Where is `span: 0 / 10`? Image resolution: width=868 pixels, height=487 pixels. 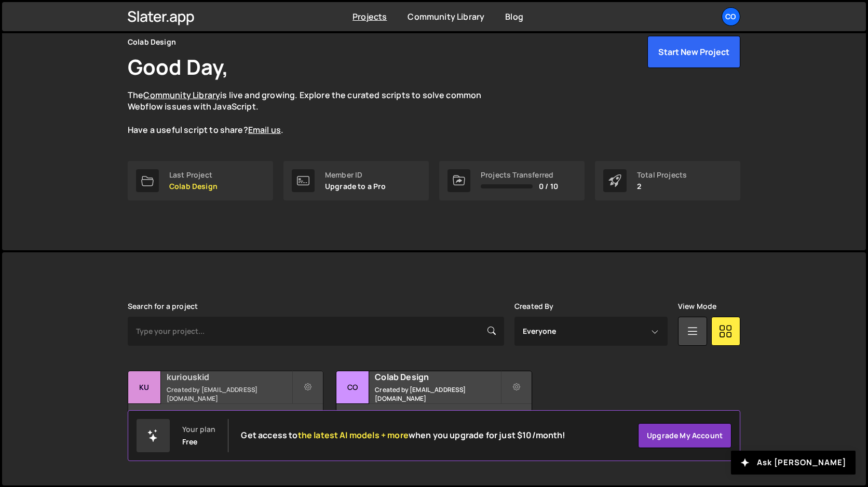 span: 0 / 10 is located at coordinates (548, 186).